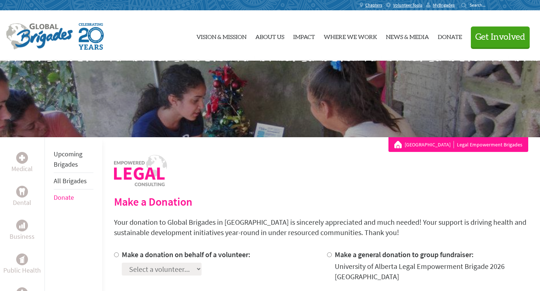  Describe the element at coordinates (374, 5) in the screenshot. I see `span: Chapters` at that location.